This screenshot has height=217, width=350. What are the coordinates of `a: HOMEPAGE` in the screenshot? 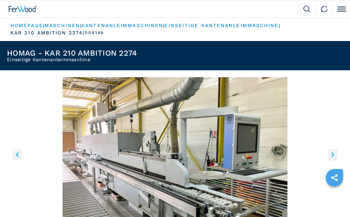 It's located at (27, 25).